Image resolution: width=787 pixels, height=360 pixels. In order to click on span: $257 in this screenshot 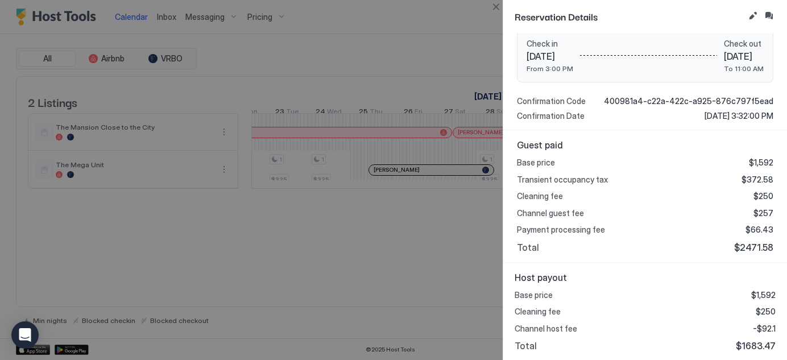, I will do `click(763, 213)`.